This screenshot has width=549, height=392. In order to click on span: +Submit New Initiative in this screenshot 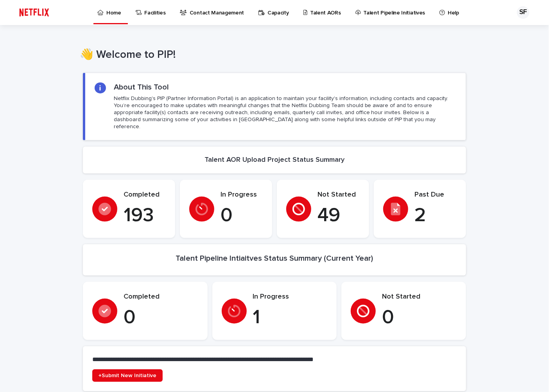, I will do `click(127, 375)`.